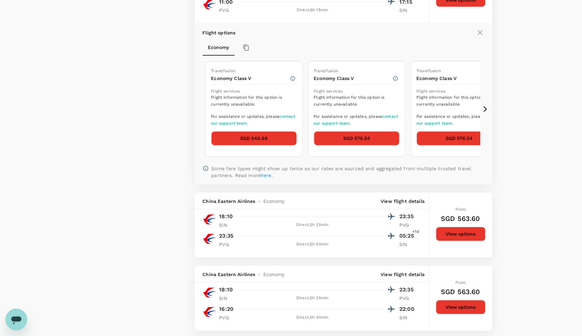  What do you see at coordinates (313, 10) in the screenshot?
I see `div: Direct , 6h 15min` at bounding box center [313, 10].